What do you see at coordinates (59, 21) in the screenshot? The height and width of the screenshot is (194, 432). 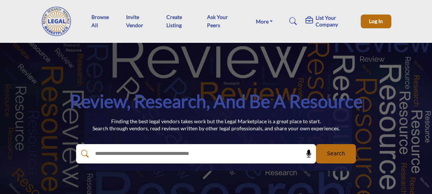 I see `img: Site Logo` at bounding box center [59, 21].